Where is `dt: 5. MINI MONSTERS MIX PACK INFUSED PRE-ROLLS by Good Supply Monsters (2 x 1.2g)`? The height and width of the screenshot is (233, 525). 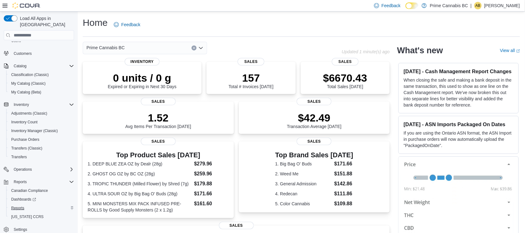
dt: 5. MINI MONSTERS MIX PACK INFUSED PRE-ROLLS by Good Supply Monsters (2 x 1.2g) is located at coordinates (140, 206).